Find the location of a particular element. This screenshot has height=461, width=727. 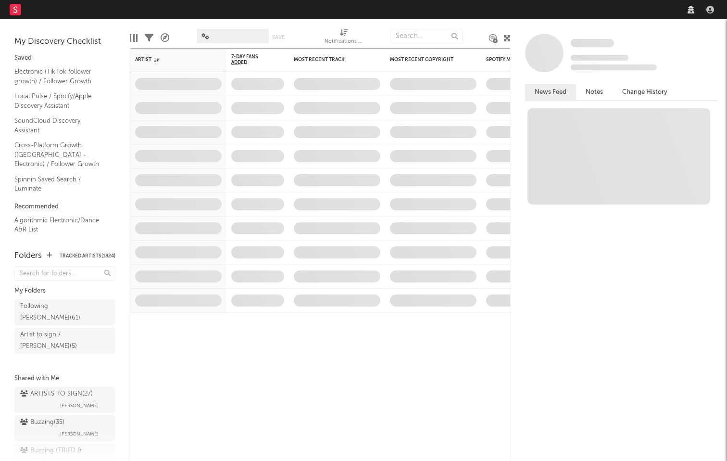

button: News Feed is located at coordinates (551, 92).